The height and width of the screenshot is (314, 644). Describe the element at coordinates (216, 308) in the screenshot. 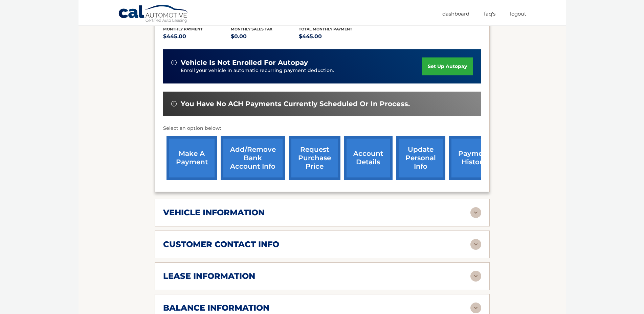

I see `h2: balance information` at that location.